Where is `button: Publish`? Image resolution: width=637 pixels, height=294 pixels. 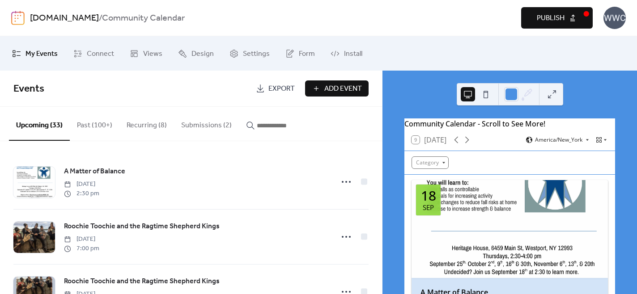
button: Publish is located at coordinates (557, 18).